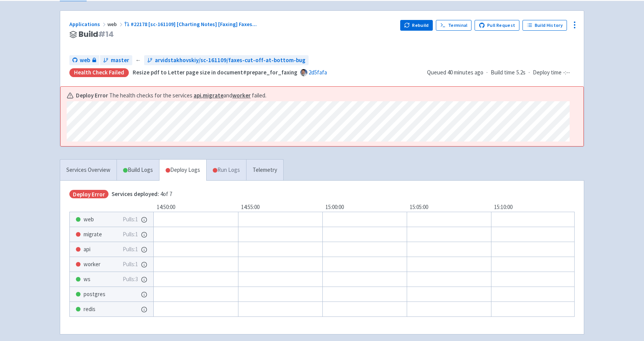  What do you see at coordinates (241, 95) in the screenshot?
I see `a: worker` at bounding box center [241, 95].